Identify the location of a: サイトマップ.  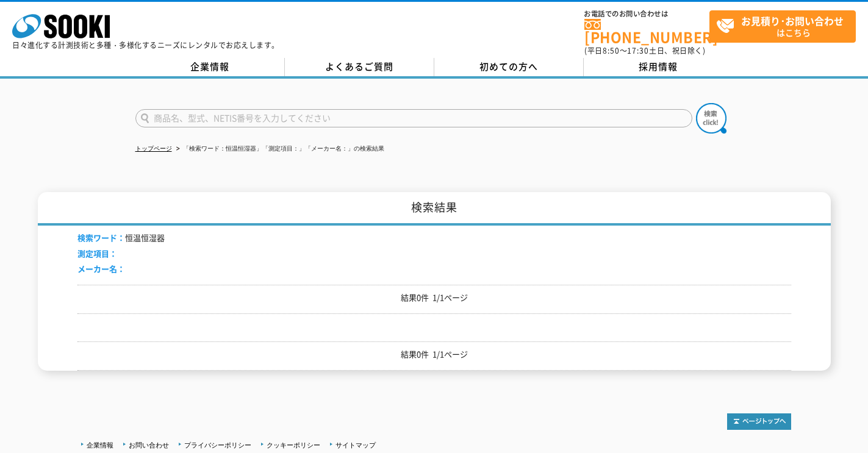
(355, 445).